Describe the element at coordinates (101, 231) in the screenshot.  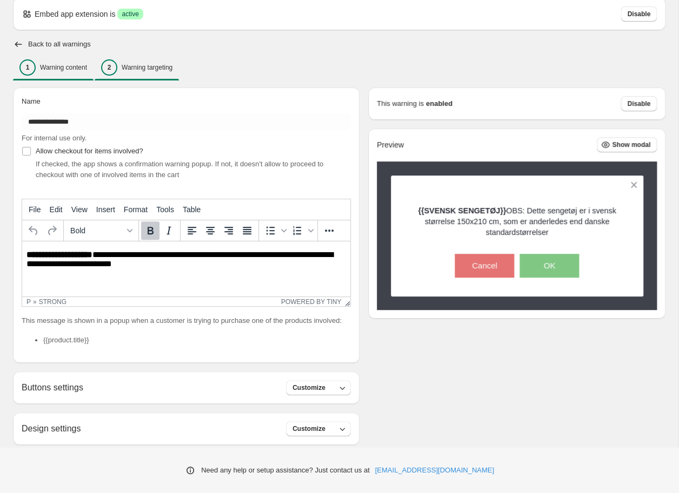
I see `button: Formats` at that location.